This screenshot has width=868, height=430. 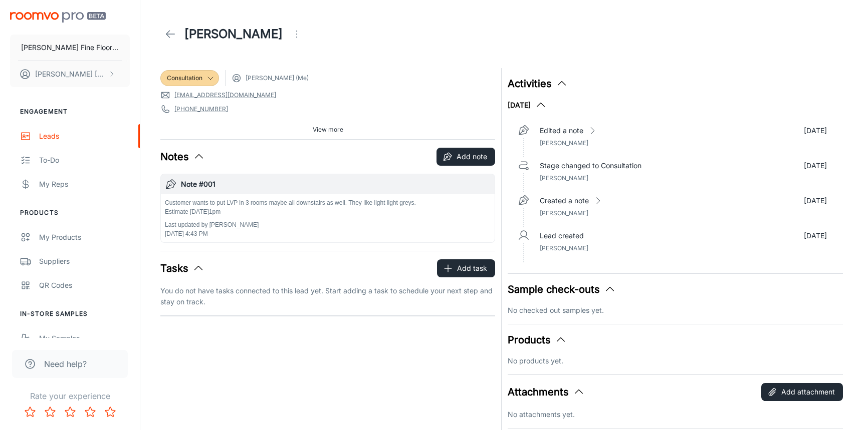 What do you see at coordinates (537, 340) in the screenshot?
I see `button: Products` at bounding box center [537, 340].